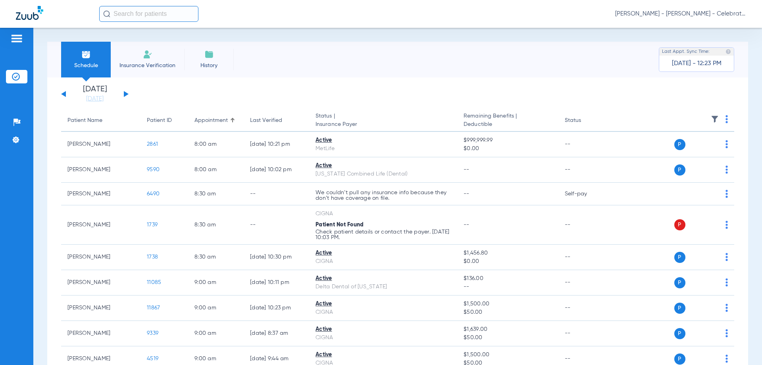  Describe the element at coordinates (154, 282) in the screenshot. I see `span: 11085` at that location.